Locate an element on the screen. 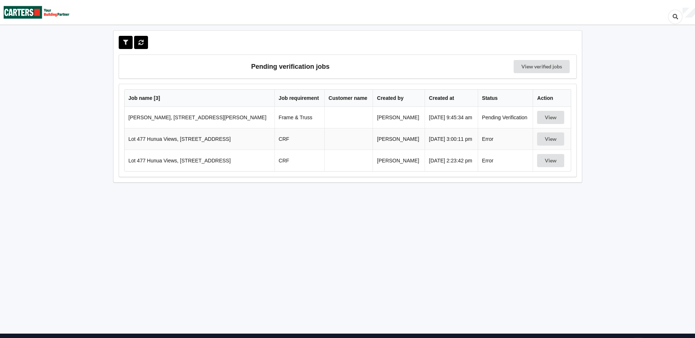 The height and width of the screenshot is (338, 695). th: Job requirement is located at coordinates (299, 98).